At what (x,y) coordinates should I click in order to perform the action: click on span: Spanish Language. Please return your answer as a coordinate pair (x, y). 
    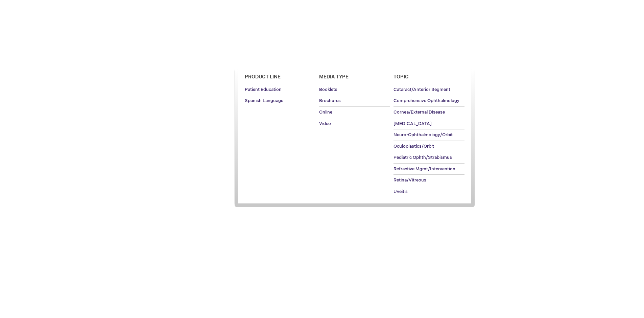
    Looking at the image, I should click on (264, 101).